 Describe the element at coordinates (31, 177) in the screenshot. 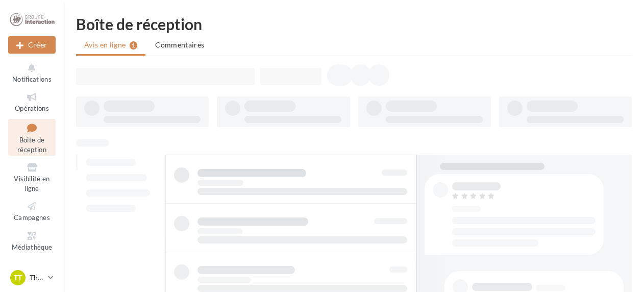

I see `a: Visibilité en ligne` at that location.